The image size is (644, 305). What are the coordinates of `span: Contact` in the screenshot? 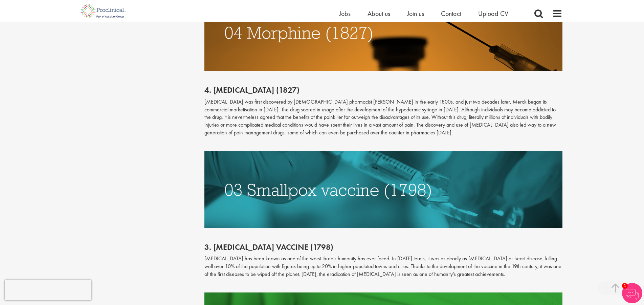 It's located at (451, 13).